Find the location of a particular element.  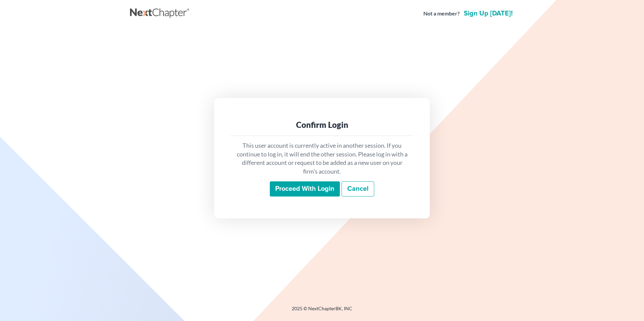

input: Proceed with login is located at coordinates (304, 189).